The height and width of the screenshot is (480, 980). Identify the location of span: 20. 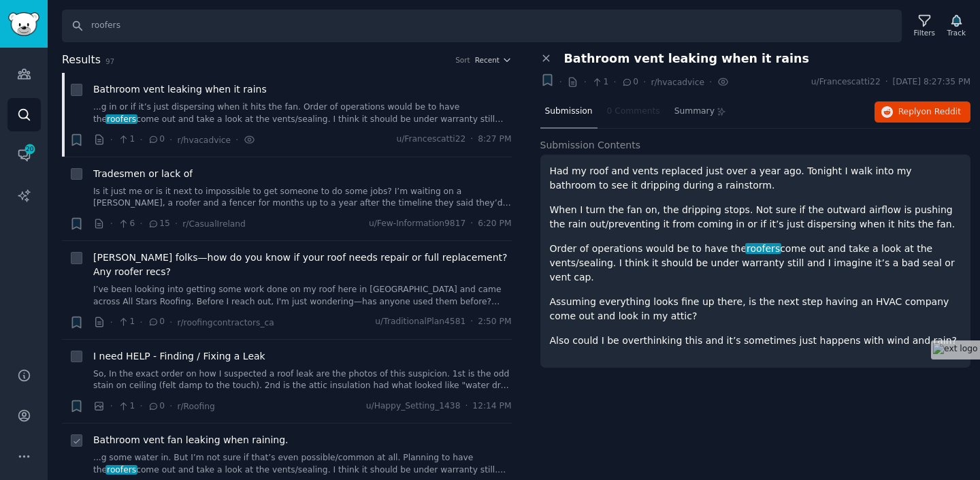
(30, 149).